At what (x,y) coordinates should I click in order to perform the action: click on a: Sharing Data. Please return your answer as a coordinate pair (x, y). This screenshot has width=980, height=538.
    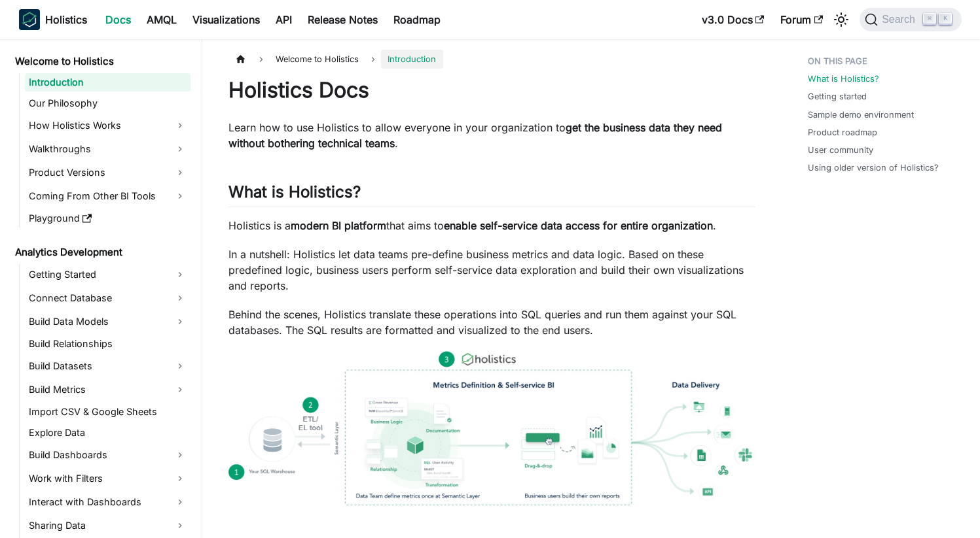
    Looking at the image, I should click on (107, 526).